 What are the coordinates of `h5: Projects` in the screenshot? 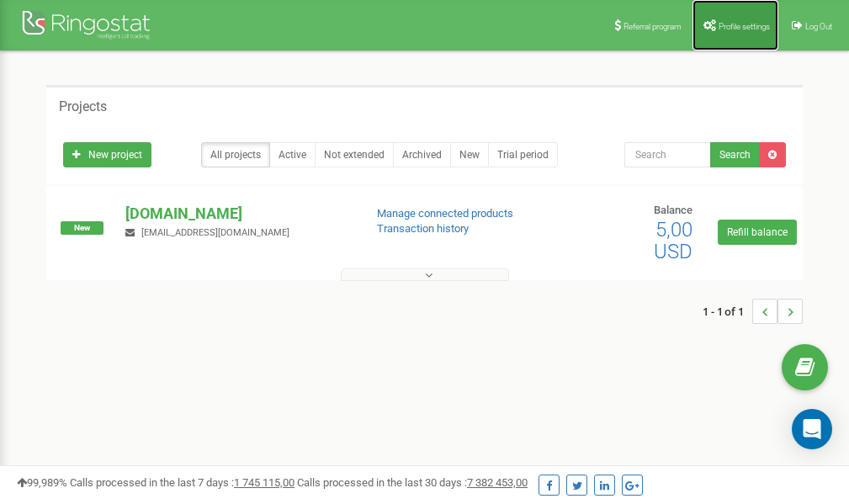 It's located at (82, 107).